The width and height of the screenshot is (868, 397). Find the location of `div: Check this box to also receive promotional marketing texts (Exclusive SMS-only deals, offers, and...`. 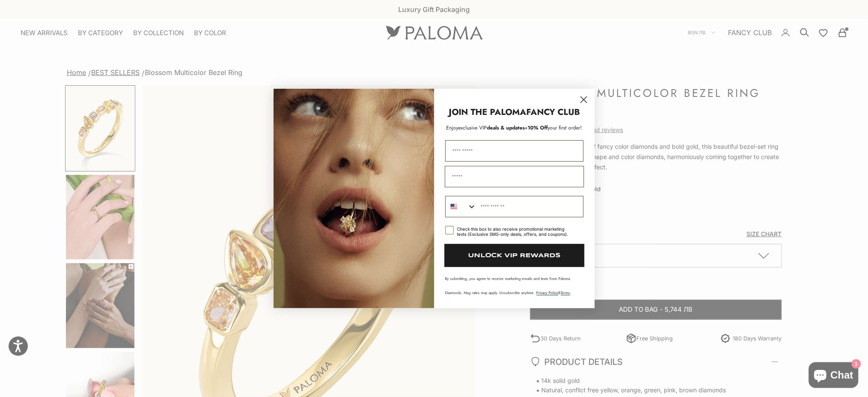

div: Check this box to also receive promotional marketing texts (Exclusive SMS-only deals, offers, and... is located at coordinates (516, 231).